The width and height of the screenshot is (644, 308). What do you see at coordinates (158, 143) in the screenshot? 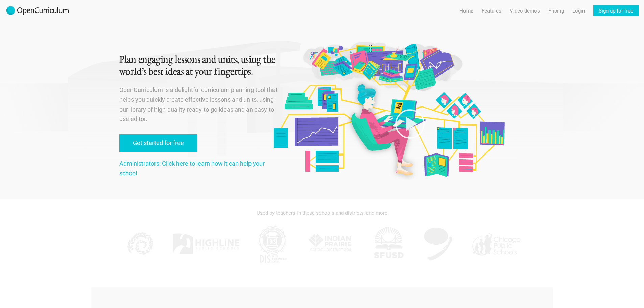
I see `a: Get started for free` at bounding box center [158, 143].